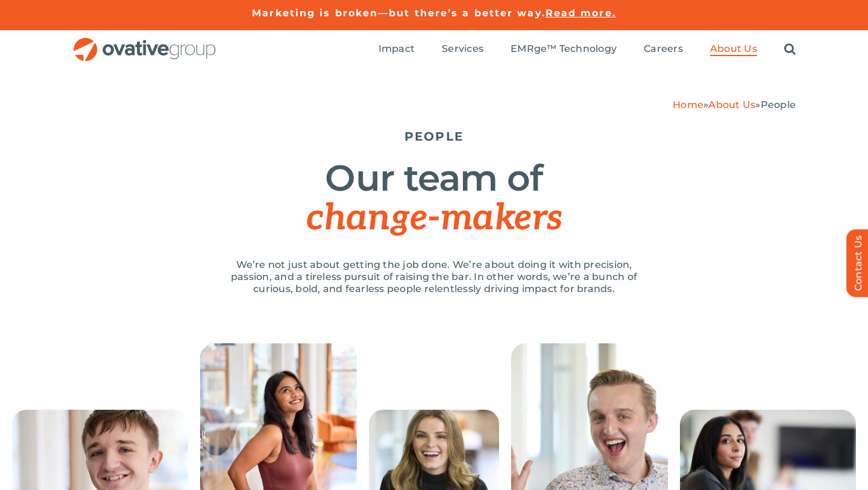  I want to click on a: Marketing is broken—but there’s a better way., so click(398, 13).